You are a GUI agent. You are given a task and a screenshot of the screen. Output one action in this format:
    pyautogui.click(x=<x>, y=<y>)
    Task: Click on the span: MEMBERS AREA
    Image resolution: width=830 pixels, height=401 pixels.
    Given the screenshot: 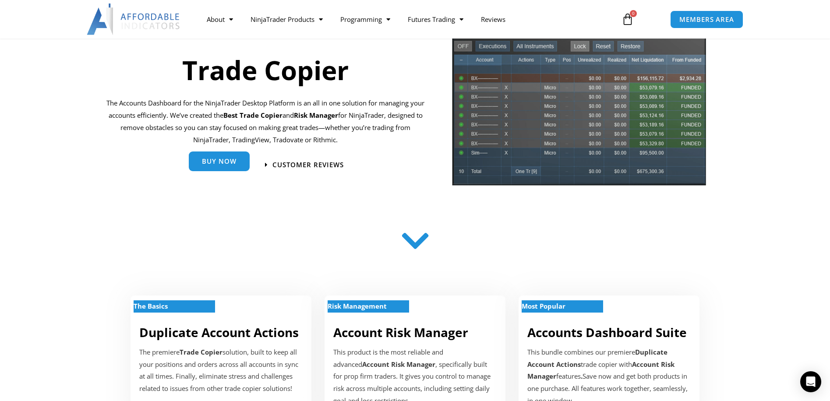 What is the action you would take?
    pyautogui.click(x=706, y=19)
    